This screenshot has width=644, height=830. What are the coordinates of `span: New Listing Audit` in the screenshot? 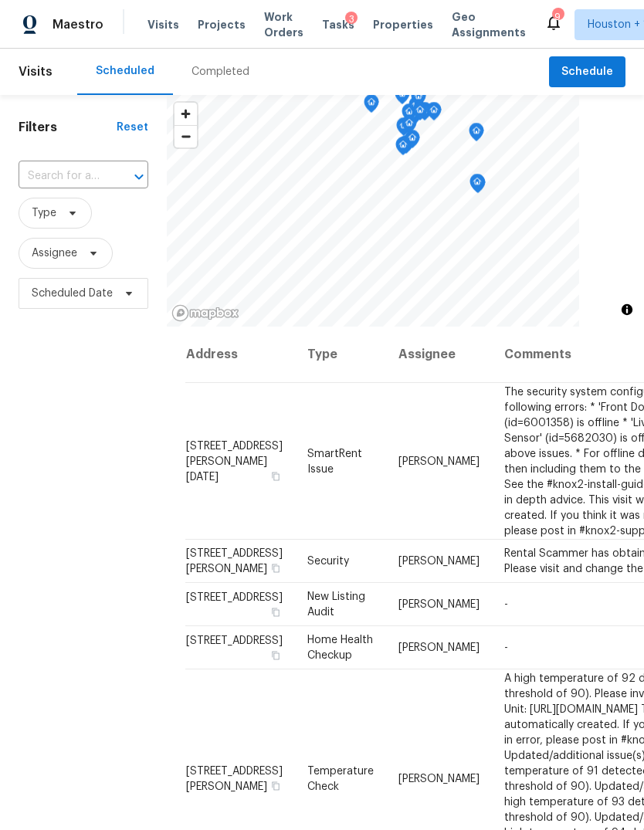 It's located at (335, 604).